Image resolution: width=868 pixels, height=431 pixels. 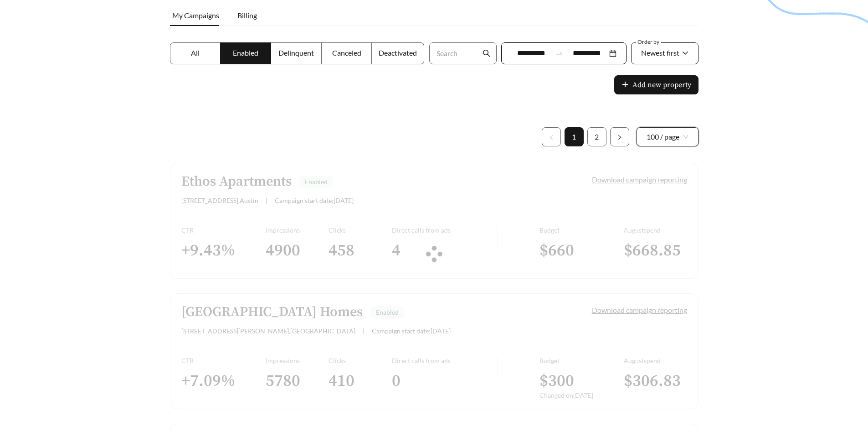 What do you see at coordinates (246, 53) in the screenshot?
I see `span: Enabled` at bounding box center [246, 53].